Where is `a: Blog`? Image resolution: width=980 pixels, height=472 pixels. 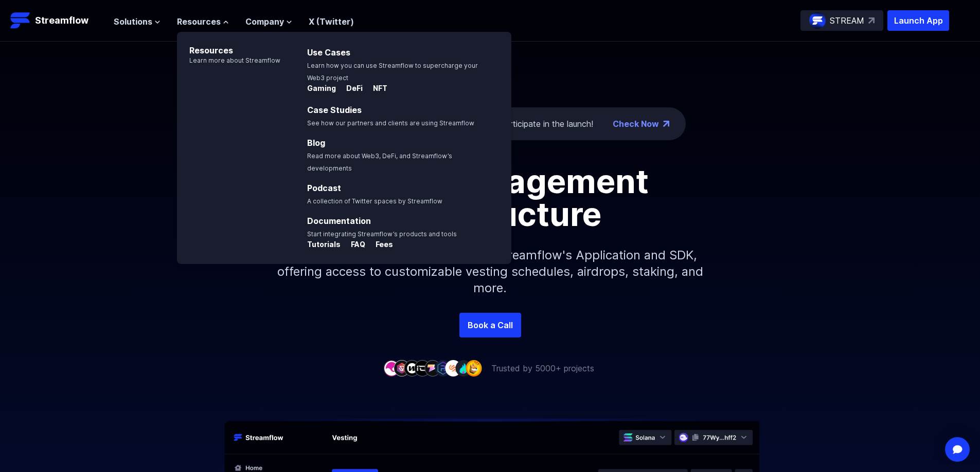
a: Blog is located at coordinates (316, 143).